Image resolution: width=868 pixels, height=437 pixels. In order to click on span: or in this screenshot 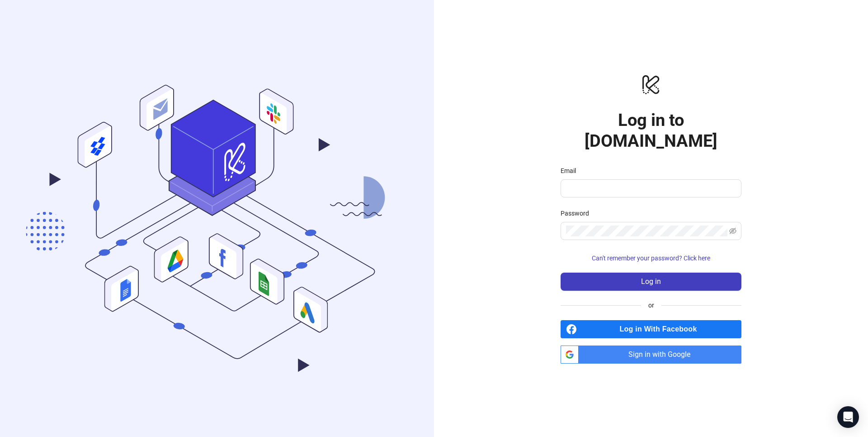, I will do `click(651, 305)`.